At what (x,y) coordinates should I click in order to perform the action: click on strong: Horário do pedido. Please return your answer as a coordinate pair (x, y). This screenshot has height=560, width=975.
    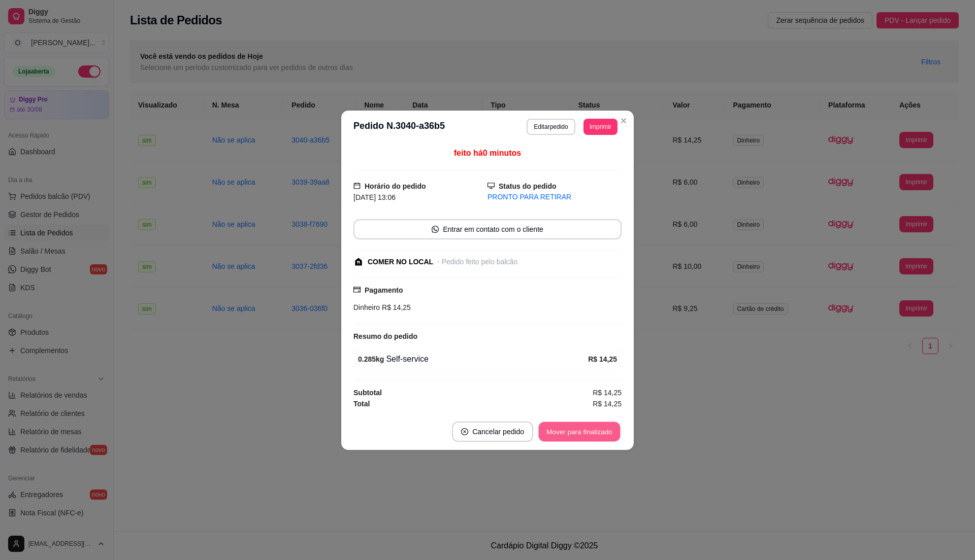
    Looking at the image, I should click on (395, 187).